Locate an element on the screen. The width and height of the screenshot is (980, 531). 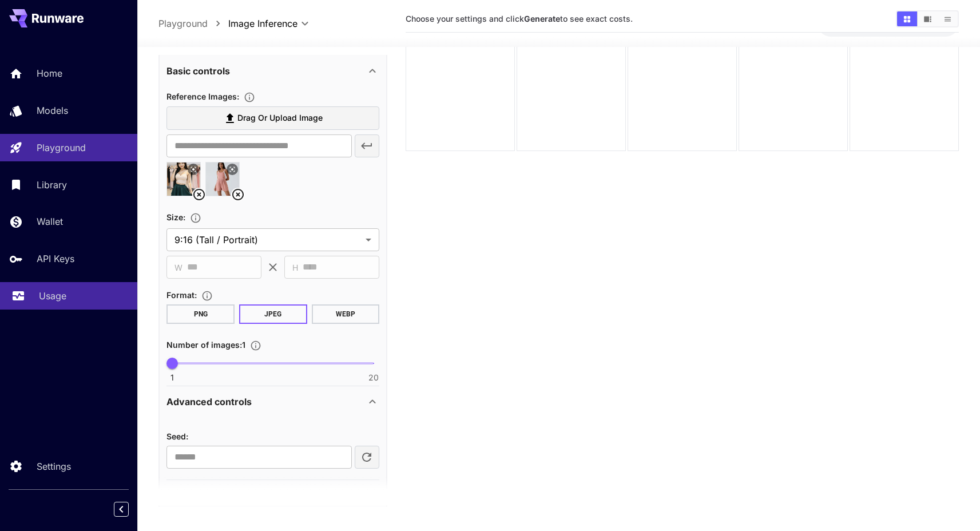
span: 20 is located at coordinates (374, 377).